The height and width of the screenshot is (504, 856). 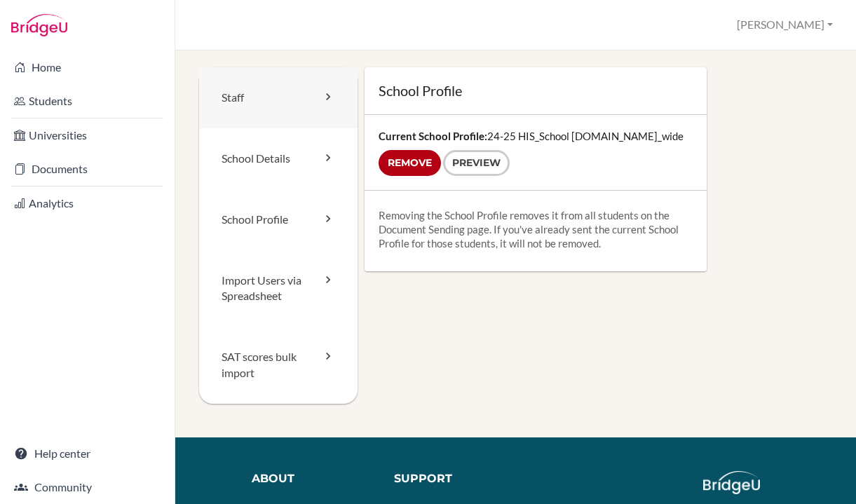 I want to click on a: Help center, so click(x=87, y=453).